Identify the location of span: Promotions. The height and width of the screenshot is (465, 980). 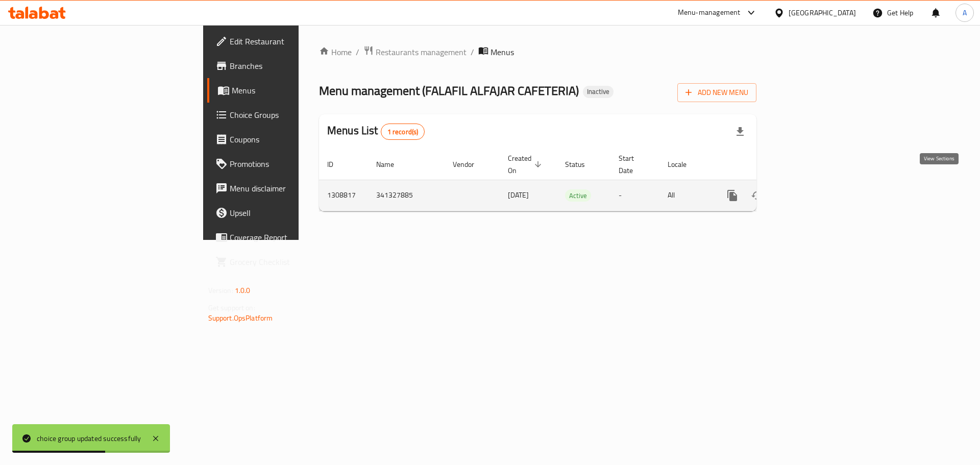
(294, 164).